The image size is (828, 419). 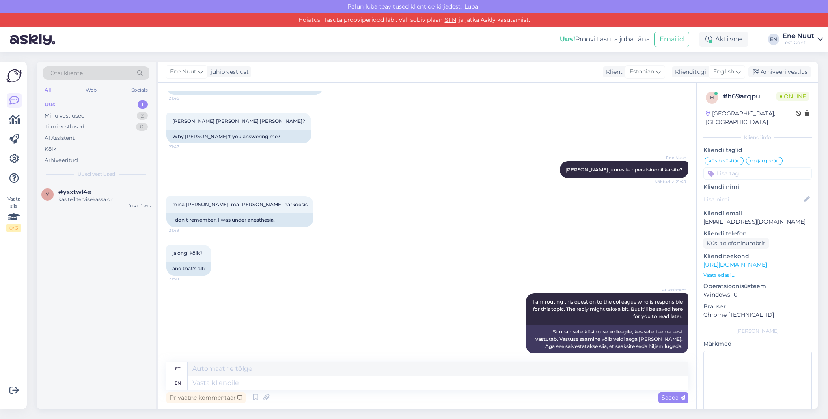 I want to click on p: Kliendi tag'id, so click(x=757, y=150).